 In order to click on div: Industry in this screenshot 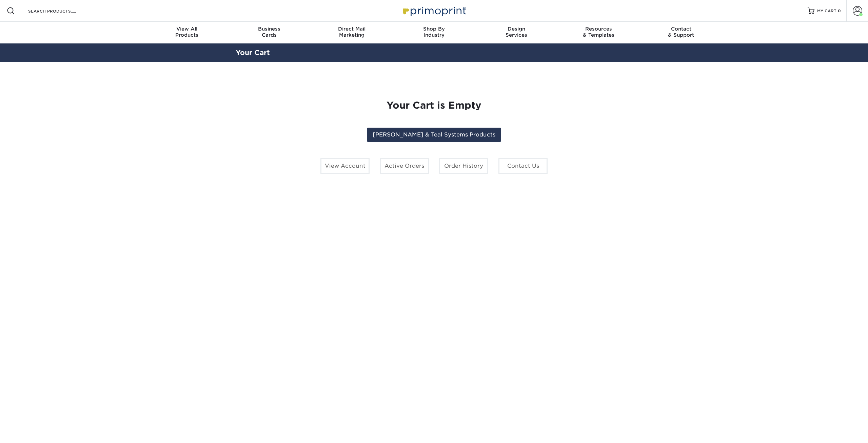, I will do `click(434, 32)`.